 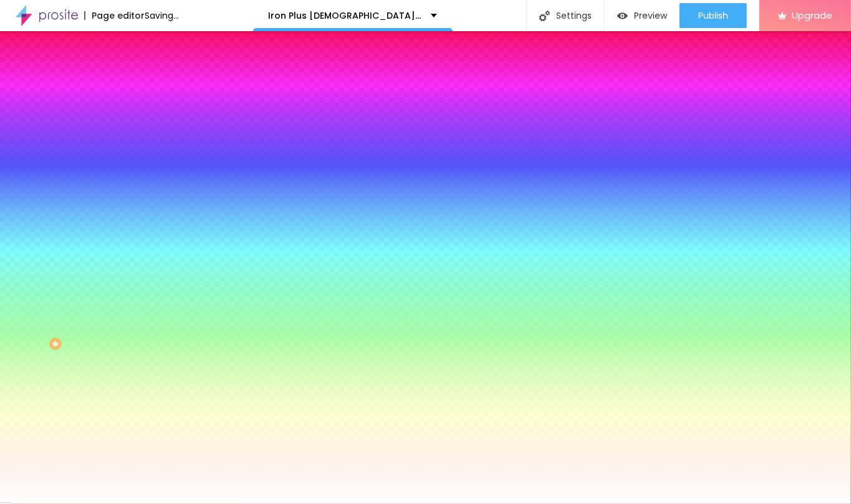 I want to click on button: Publish, so click(x=714, y=15).